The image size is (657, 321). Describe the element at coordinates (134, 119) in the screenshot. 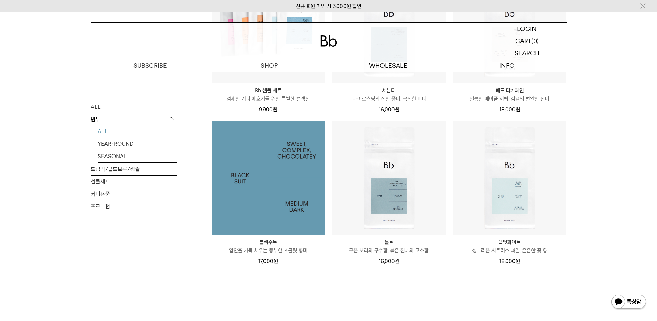

I see `p: 원두` at that location.